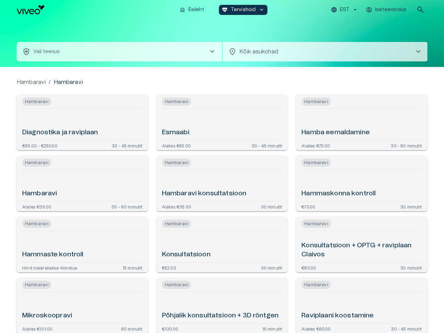  I want to click on h6: Hambaravi, so click(40, 194).